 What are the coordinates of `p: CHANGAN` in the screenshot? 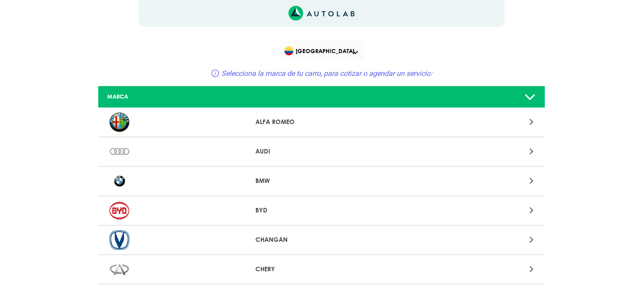 It's located at (322, 240).